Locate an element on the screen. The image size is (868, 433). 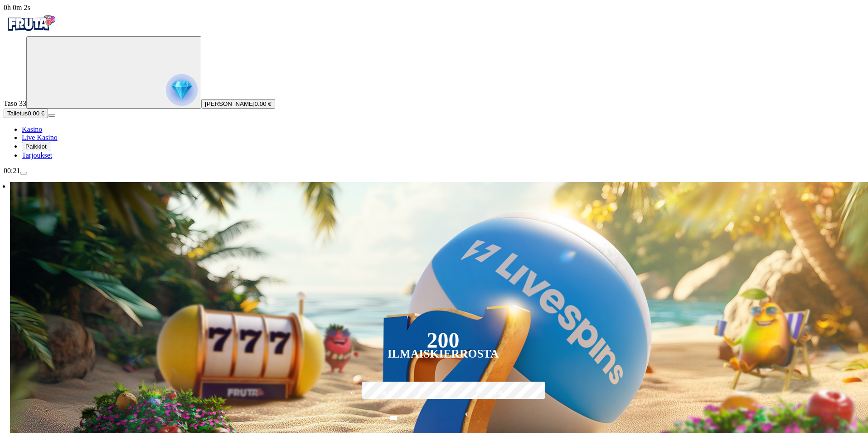
a: poker-chip iconLive Kasino is located at coordinates (39, 137).